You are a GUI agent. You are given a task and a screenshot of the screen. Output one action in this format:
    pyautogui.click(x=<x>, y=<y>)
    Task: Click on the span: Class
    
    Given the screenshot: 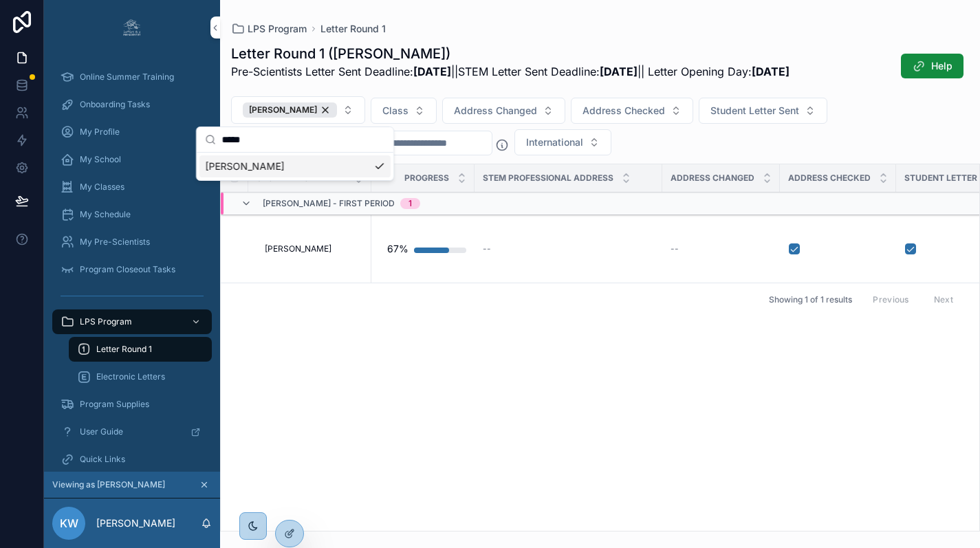 What is the action you would take?
    pyautogui.click(x=395, y=111)
    